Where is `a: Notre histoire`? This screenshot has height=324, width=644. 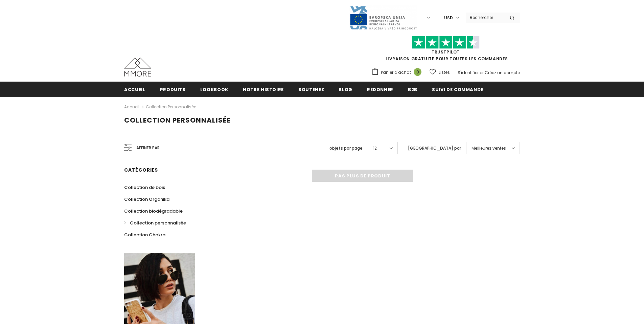 a: Notre histoire is located at coordinates (263, 89).